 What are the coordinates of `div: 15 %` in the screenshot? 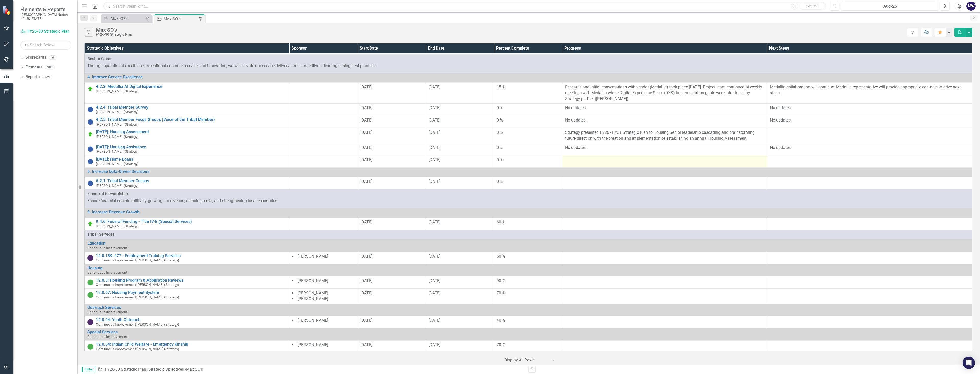 It's located at (528, 87).